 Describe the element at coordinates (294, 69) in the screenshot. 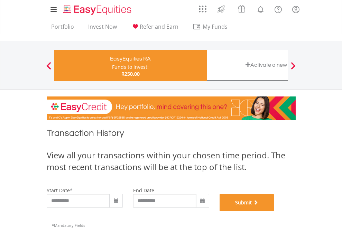

I see `button: Next` at that location.